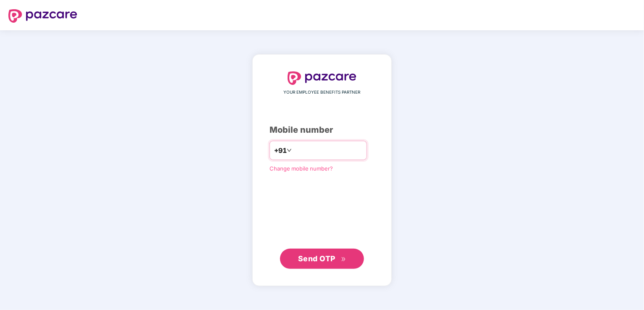 This screenshot has height=310, width=644. What do you see at coordinates (280, 150) in the screenshot?
I see `span: +91` at bounding box center [280, 150].